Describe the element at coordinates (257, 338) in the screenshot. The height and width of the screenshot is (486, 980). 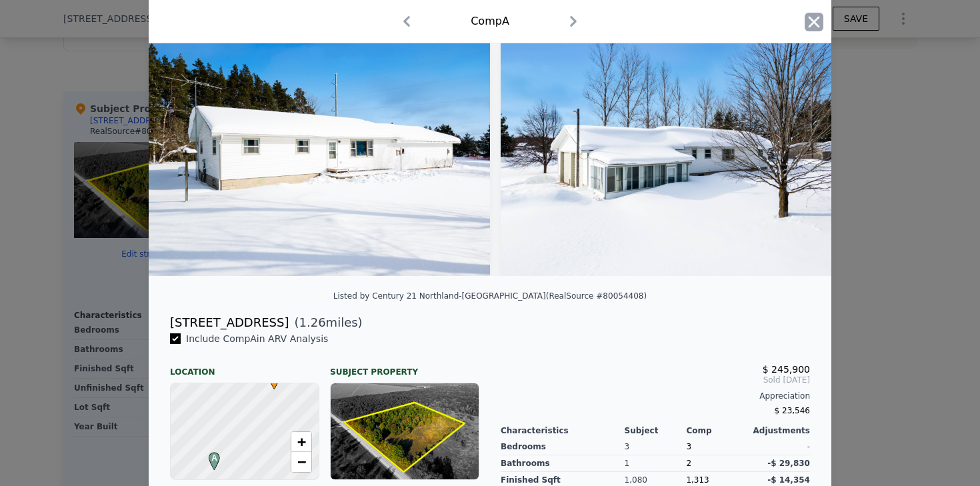
I see `span: Include Comp A in ARV Analysis` at that location.